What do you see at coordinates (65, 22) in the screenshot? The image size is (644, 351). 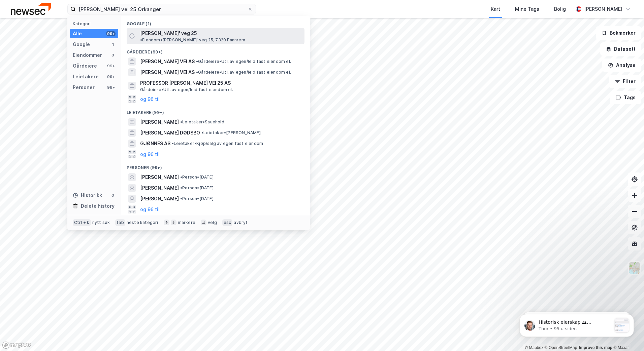 I see `p: Historisk eierskap 🕰 Sidepanelet har fått en liten oppdatering. Nå kan du se historikken av eiers...` at bounding box center [65, 22].